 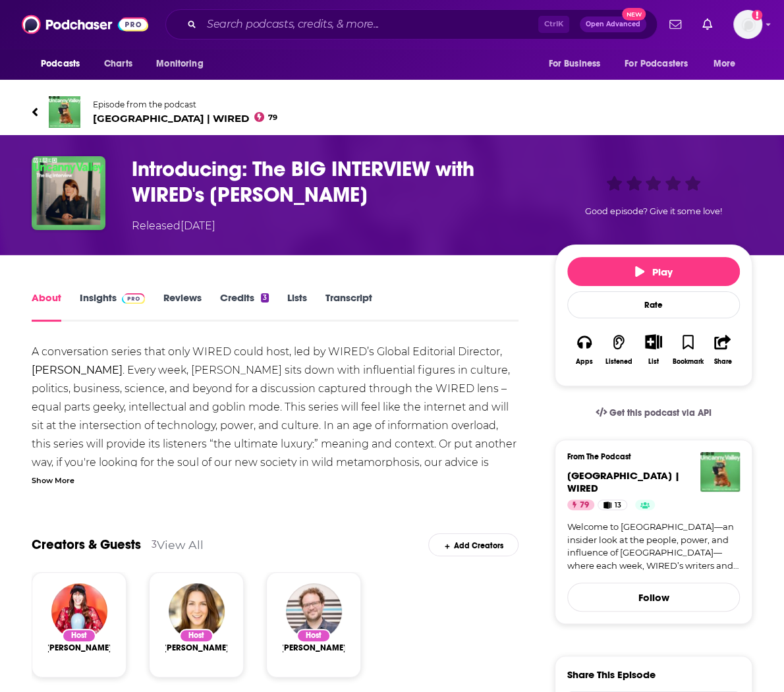 I want to click on input: Search podcasts, credits, & more..., so click(x=369, y=24).